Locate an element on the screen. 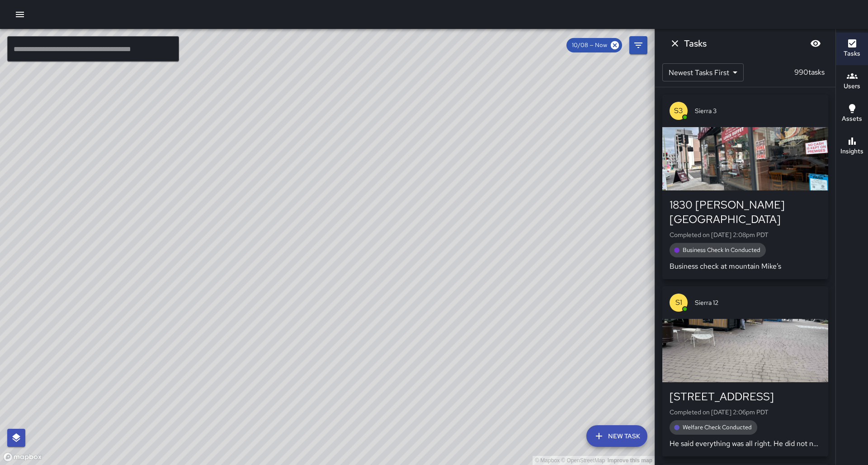 Image resolution: width=868 pixels, height=465 pixels. p: 990 tasks is located at coordinates (810, 72).